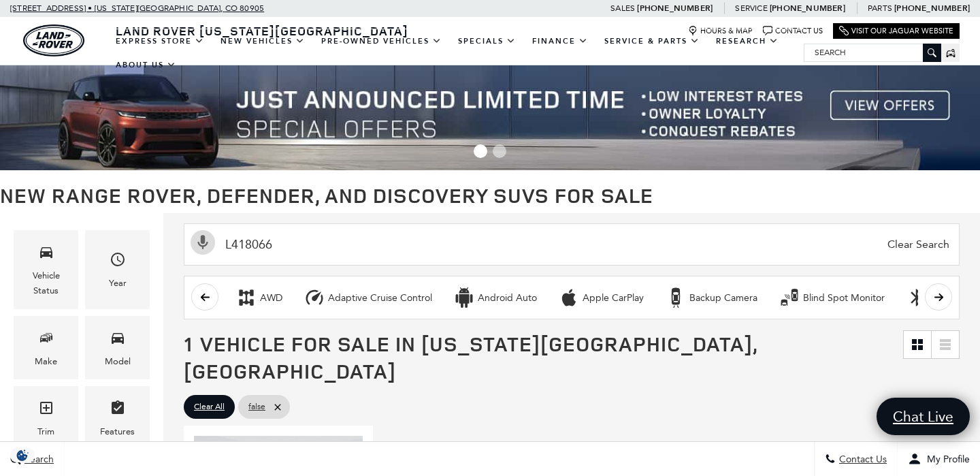 The image size is (980, 476). What do you see at coordinates (793, 30) in the screenshot?
I see `a: Contact Us` at bounding box center [793, 30].